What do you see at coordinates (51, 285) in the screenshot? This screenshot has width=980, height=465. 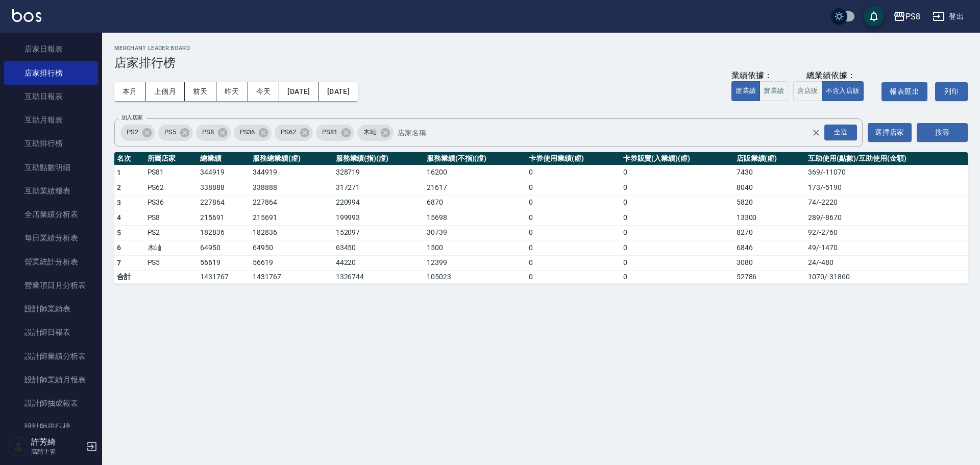 I see `a: 營業項目月分析表` at bounding box center [51, 285].